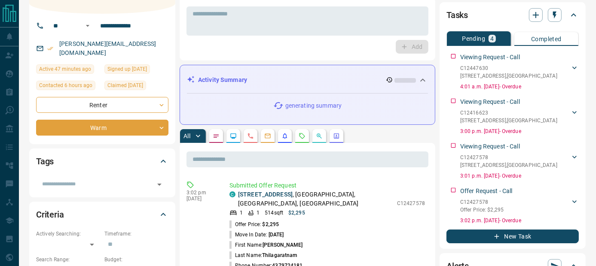 This screenshot has height=266, width=596. I want to click on p: 3:02 pm, so click(201, 193).